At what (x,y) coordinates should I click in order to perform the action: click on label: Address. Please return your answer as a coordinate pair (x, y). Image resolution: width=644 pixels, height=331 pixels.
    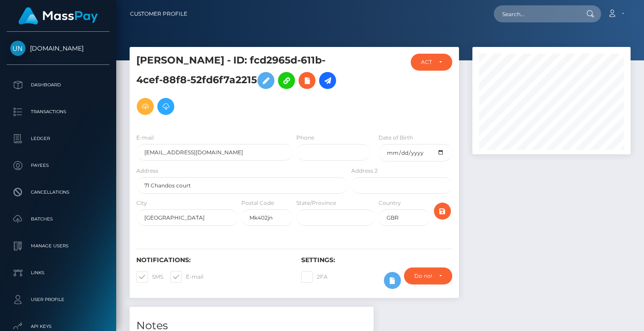
    Looking at the image, I should click on (147, 171).